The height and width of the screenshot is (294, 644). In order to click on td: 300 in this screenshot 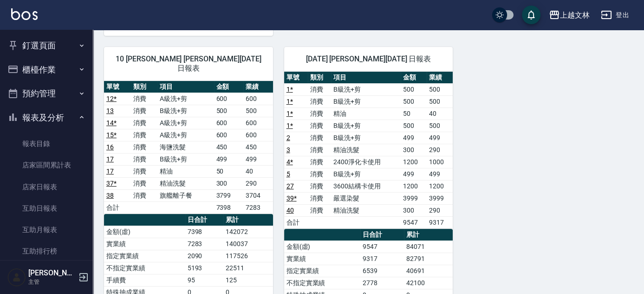, I will do `click(414, 210)`.